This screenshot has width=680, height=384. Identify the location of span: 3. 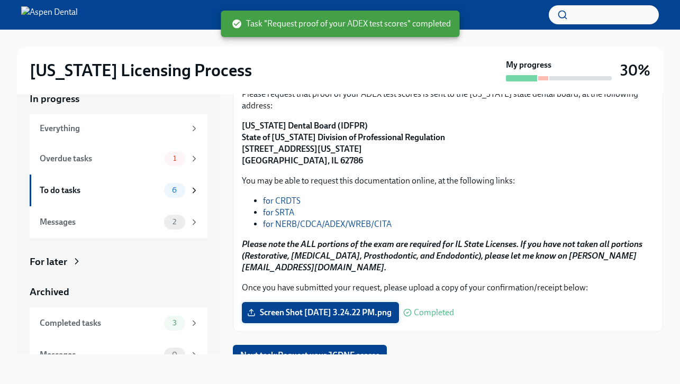
(175, 323).